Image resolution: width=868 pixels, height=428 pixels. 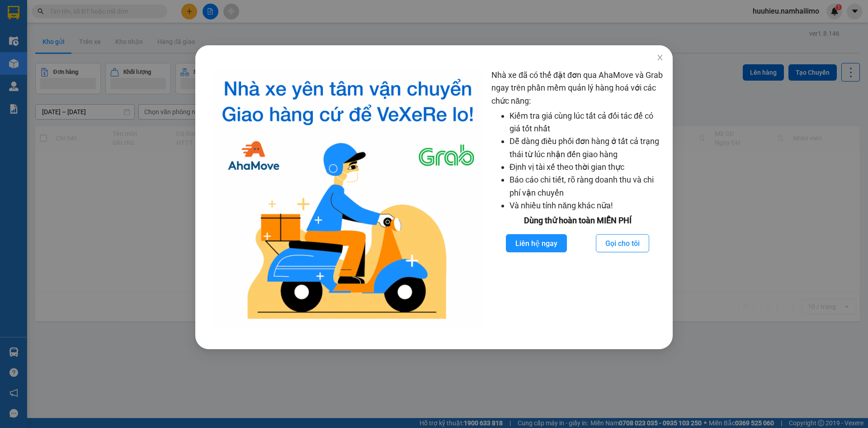 What do you see at coordinates (586, 147) in the screenshot?
I see `li: Dễ dàng điều phối đơn hàng ở tất cả trạng thái từ lúc nhận đến giao hàng` at bounding box center [586, 147].